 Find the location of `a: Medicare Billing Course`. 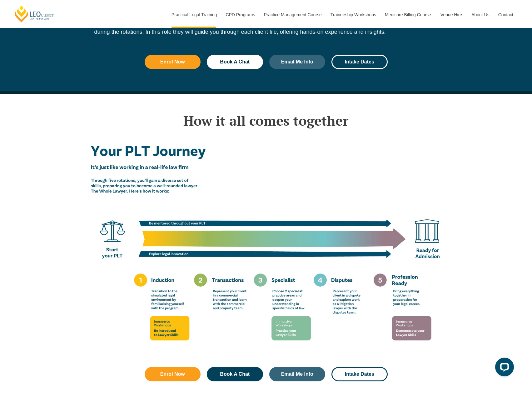

a: Medicare Billing Course is located at coordinates (408, 15).